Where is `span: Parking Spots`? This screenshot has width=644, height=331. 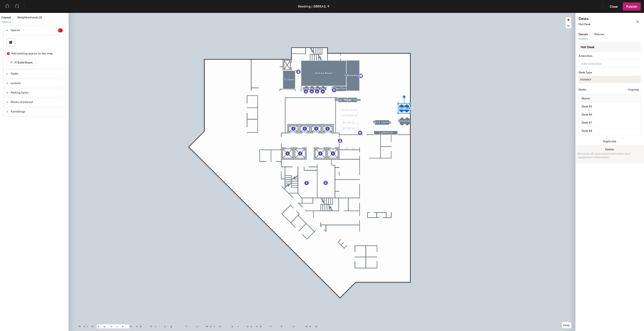
span: Parking Spots is located at coordinates (37, 93).